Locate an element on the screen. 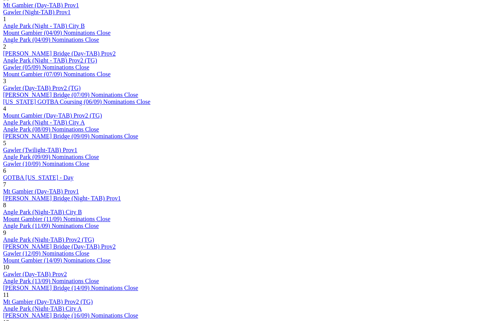  a: Gawler (Night-TAB) Prov1 is located at coordinates (37, 12).